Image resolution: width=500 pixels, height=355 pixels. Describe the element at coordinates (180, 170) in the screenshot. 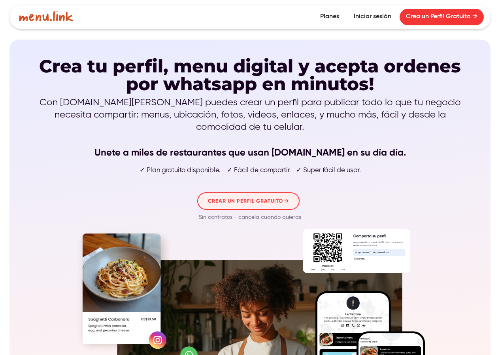

I see `p: ✓ Plan gratuito disponible.` at that location.